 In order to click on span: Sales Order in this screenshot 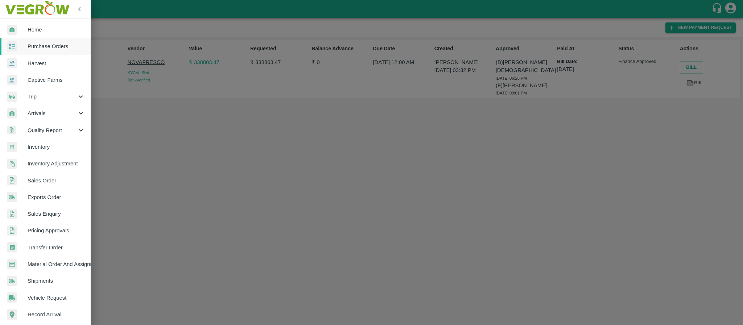, I will do `click(56, 181)`.